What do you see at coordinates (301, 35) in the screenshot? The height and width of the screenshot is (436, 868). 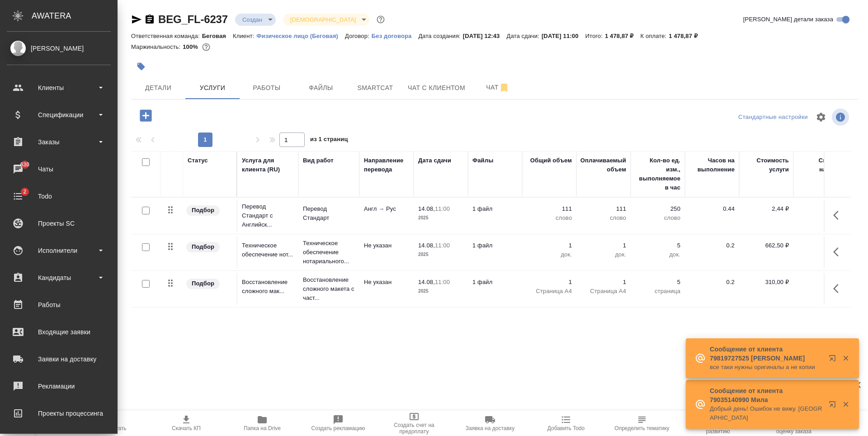 I see `a: Физическое лицо (Беговая)` at bounding box center [301, 35].